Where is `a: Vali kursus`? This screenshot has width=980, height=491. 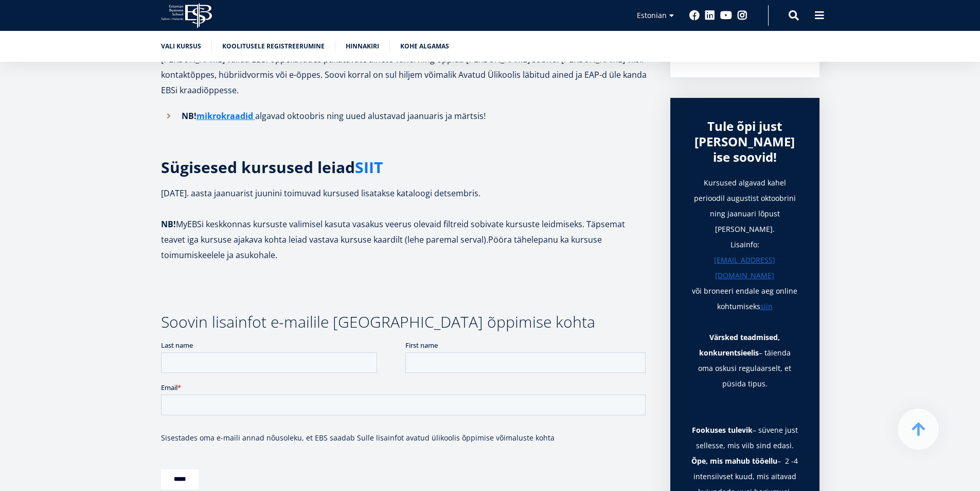
a: Vali kursus is located at coordinates (181, 46).